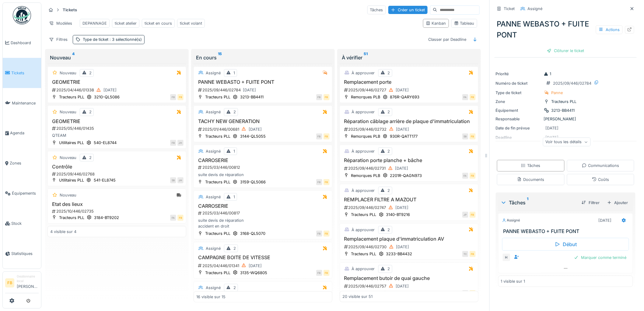 The width and height of the screenshot is (644, 311). I want to click on div: 2201R-QAGN973, so click(406, 175).